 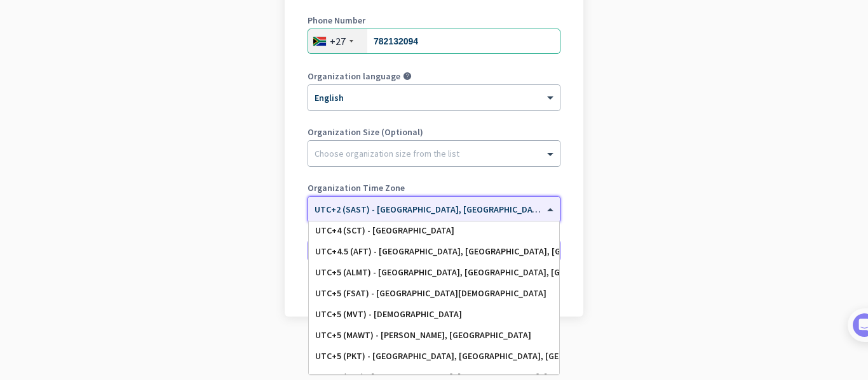 I want to click on button: Create Organization, so click(x=434, y=251).